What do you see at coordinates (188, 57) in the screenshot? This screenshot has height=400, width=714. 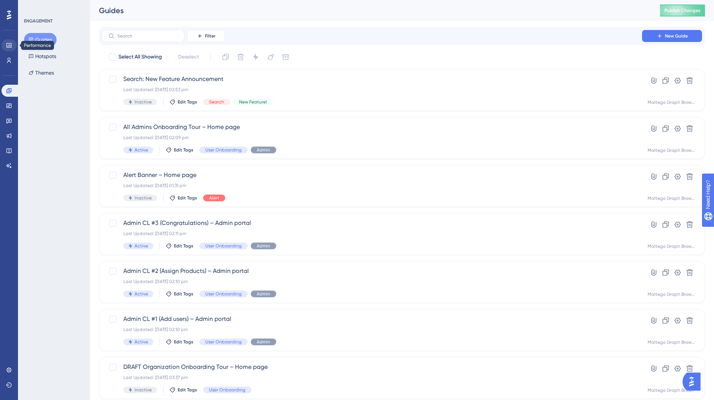 I see `span: Deselect` at bounding box center [188, 57].